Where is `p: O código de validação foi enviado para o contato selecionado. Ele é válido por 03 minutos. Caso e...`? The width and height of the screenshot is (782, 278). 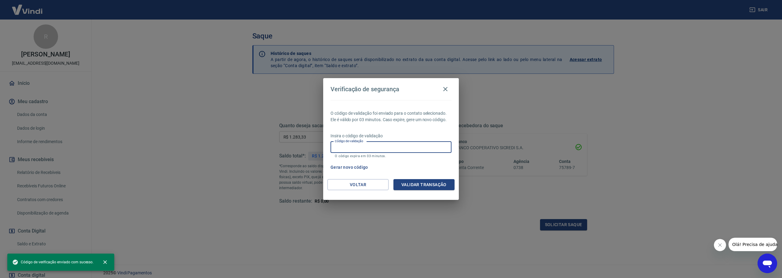
p: O código de validação foi enviado para o contato selecionado. Ele é válido por 03 minutos. Caso e... is located at coordinates (391, 117).